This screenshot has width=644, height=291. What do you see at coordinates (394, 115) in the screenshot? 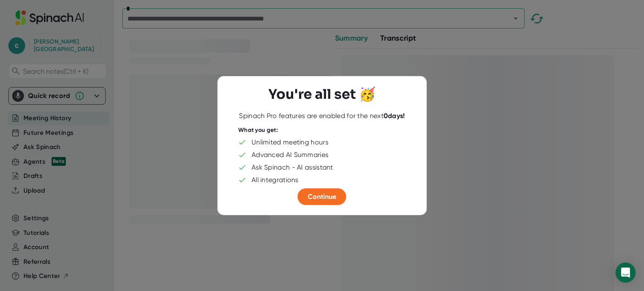
I see `b: 0 days!` at bounding box center [394, 115].